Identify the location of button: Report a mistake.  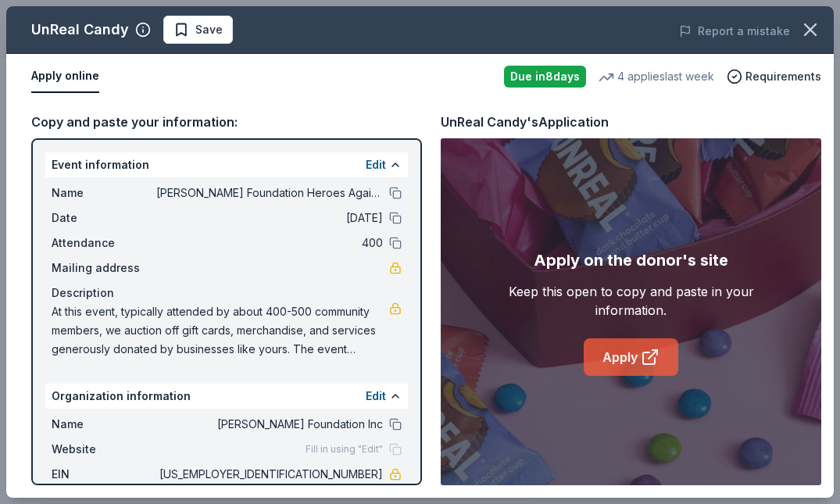
(734, 31).